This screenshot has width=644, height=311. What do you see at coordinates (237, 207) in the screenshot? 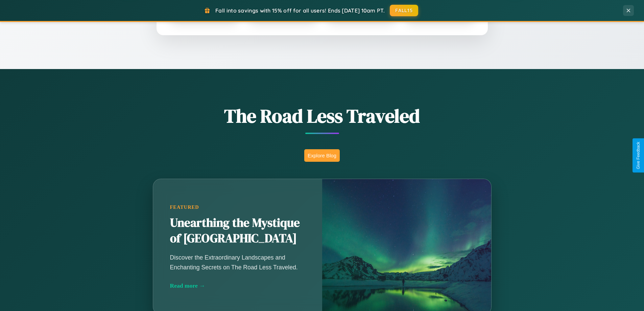
I see `div: Featured` at bounding box center [237, 207].